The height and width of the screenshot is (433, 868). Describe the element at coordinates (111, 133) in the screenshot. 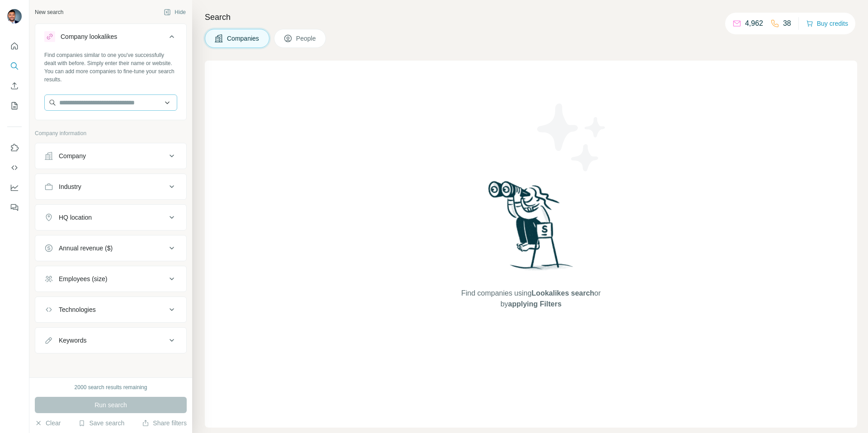

I see `p: Company information` at that location.